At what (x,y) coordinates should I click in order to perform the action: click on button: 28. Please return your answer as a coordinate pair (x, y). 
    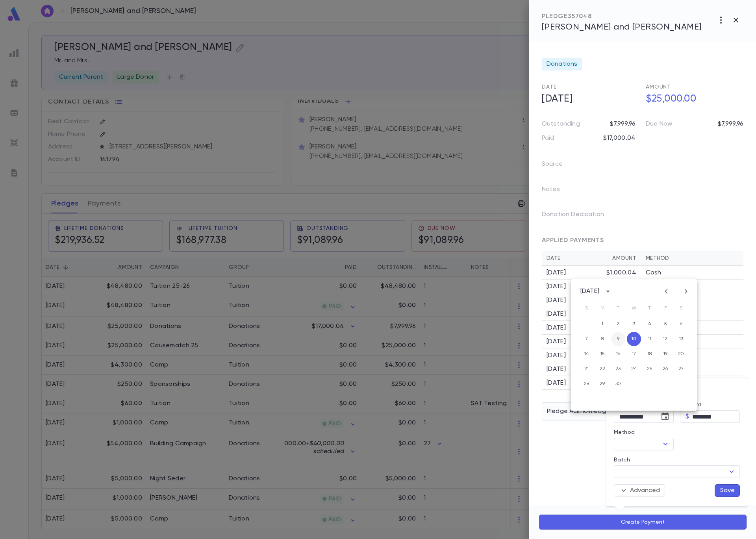
    Looking at the image, I should click on (587, 384).